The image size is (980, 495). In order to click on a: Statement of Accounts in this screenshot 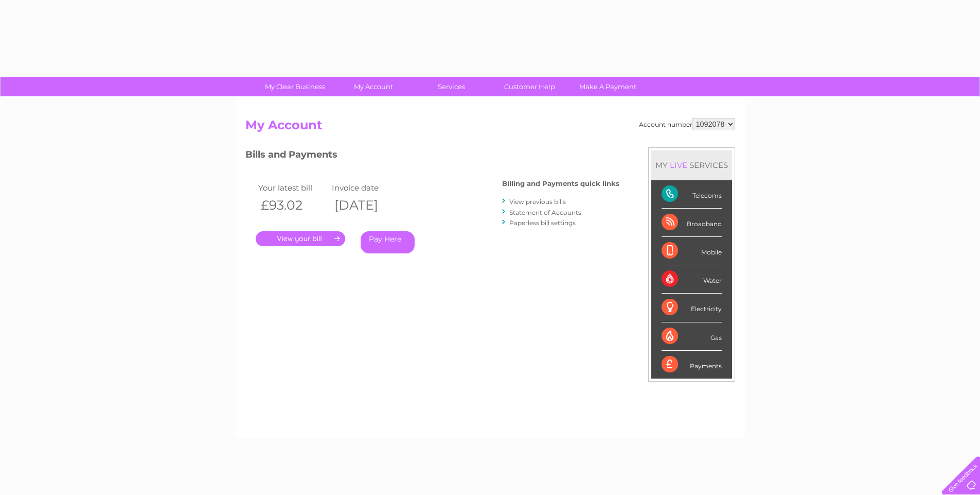, I will do `click(546, 212)`.